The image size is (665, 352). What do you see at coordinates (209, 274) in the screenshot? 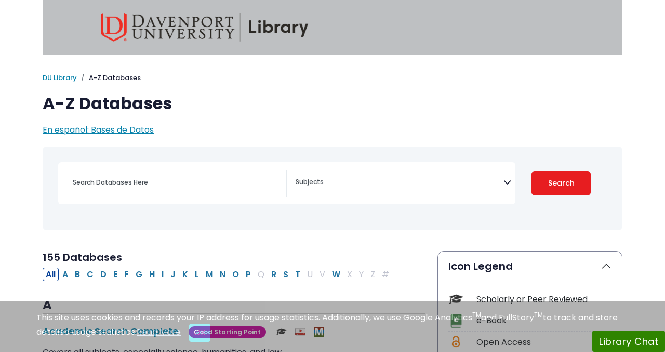
I see `button: Filter Results M` at bounding box center [209, 274].